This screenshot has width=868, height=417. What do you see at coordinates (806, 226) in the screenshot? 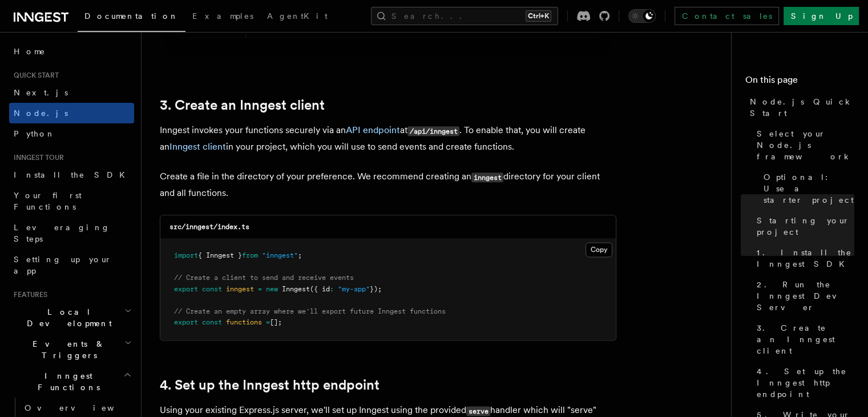
I see `span: Starting your project` at bounding box center [806, 226].